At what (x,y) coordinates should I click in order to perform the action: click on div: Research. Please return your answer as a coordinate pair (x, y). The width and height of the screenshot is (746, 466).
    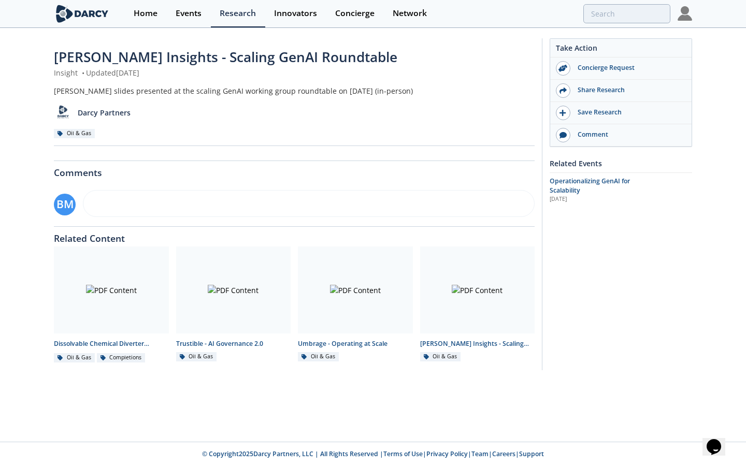
    Looking at the image, I should click on (238, 13).